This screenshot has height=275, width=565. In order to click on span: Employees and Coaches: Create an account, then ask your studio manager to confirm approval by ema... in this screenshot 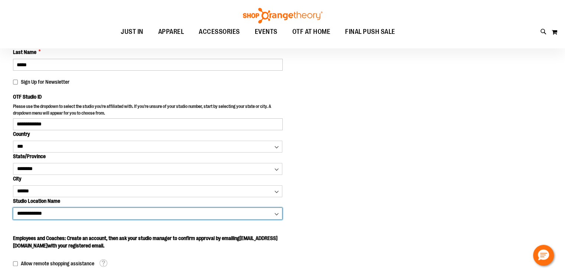, I will do `click(145, 242)`.